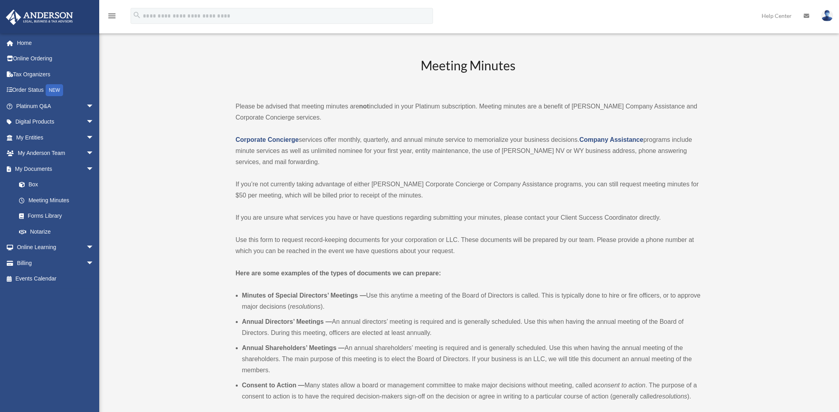 The image size is (839, 412). Describe the element at coordinates (54, 90) in the screenshot. I see `div: NEW` at that location.